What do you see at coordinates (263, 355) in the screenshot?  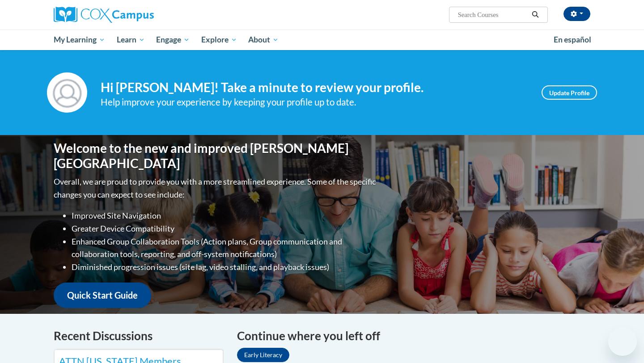 I see `a: Early Literacy` at bounding box center [263, 355].